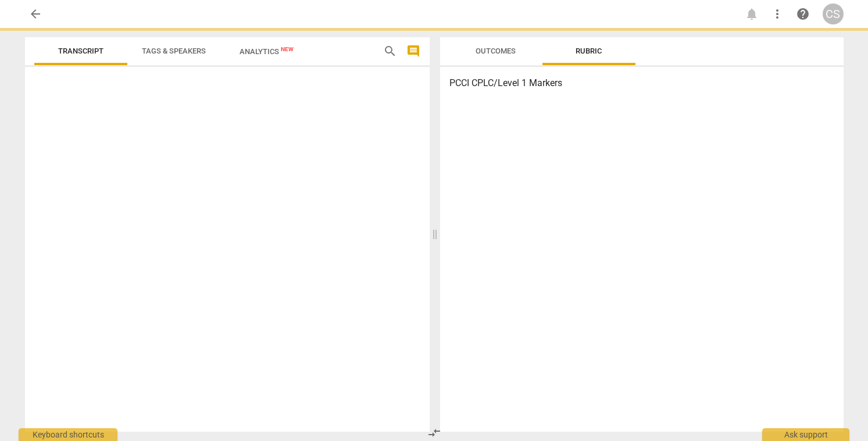 Image resolution: width=868 pixels, height=441 pixels. I want to click on h3: PCCI CPLC/Level 1 Markers, so click(641, 84).